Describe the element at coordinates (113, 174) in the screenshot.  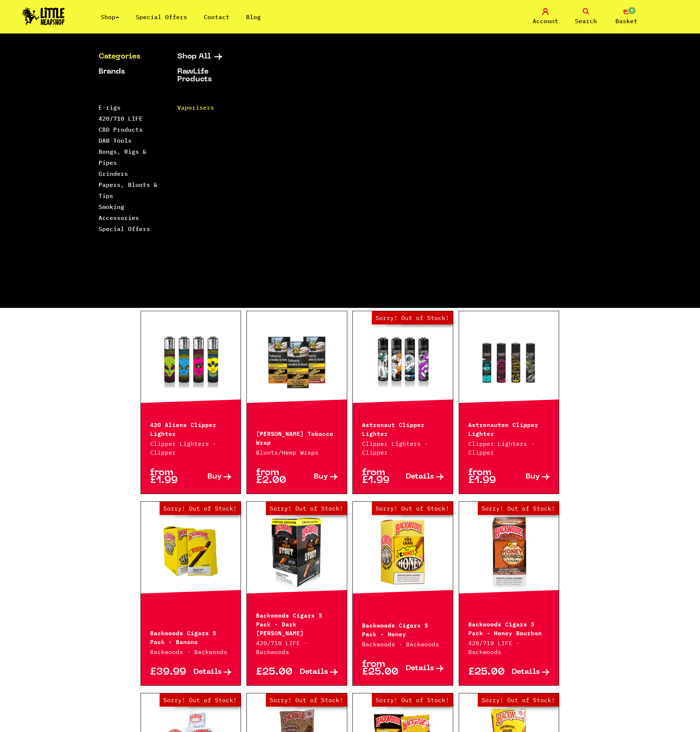
I see `a: Grinders` at that location.